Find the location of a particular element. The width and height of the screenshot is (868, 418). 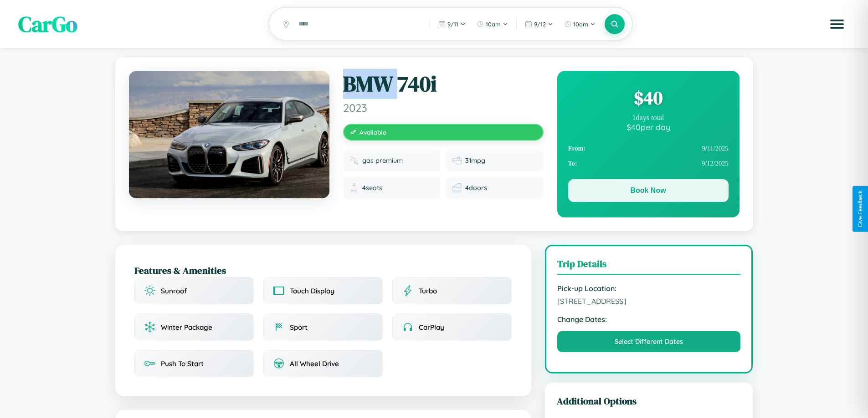

span: CarGo is located at coordinates (48, 24).